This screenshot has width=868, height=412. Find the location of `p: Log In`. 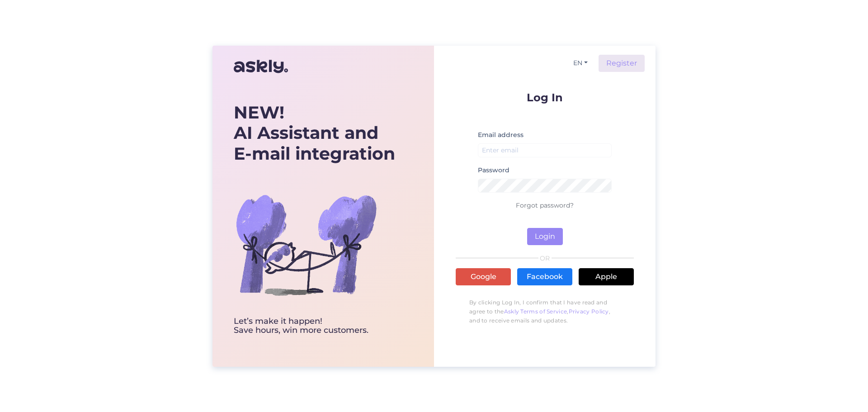

p: Log In is located at coordinates (545, 98).